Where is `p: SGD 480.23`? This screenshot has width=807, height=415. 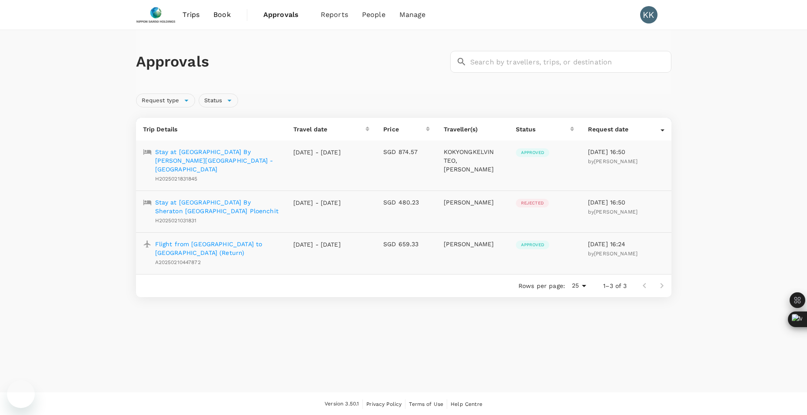 p: SGD 480.23 is located at coordinates (406, 202).